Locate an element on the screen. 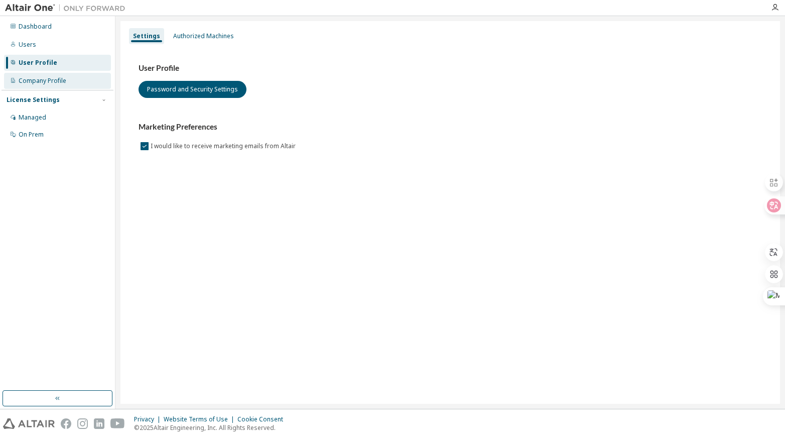  img: facebook.svg is located at coordinates (66, 423).